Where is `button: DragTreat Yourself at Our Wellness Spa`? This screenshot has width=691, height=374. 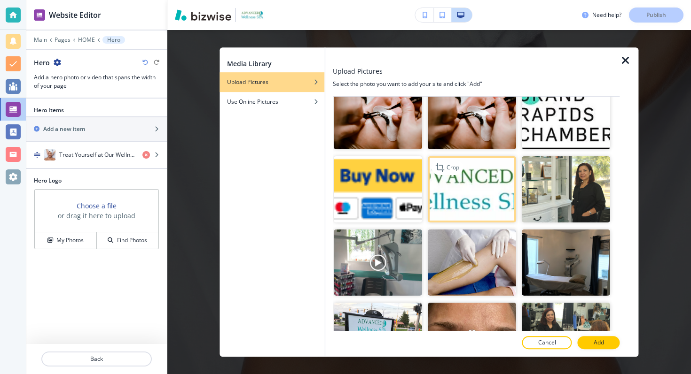 button: DragTreat Yourself at Our Wellness Spa is located at coordinates (96, 156).